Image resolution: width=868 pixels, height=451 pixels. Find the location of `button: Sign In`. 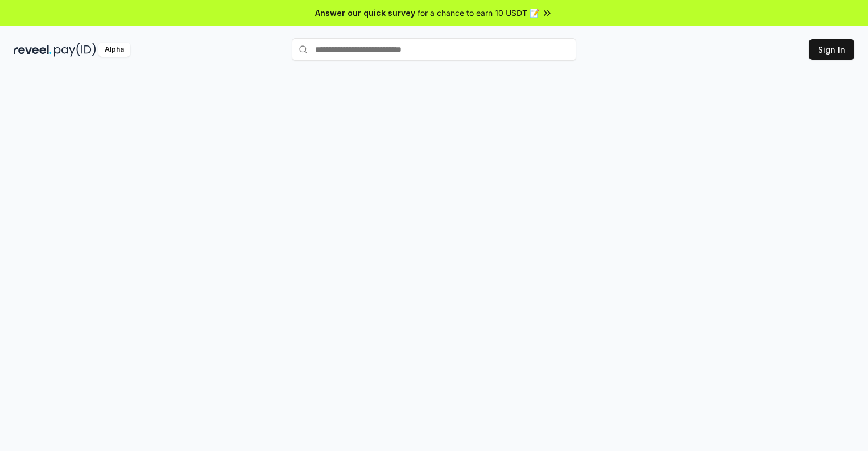

button: Sign In is located at coordinates (832, 49).